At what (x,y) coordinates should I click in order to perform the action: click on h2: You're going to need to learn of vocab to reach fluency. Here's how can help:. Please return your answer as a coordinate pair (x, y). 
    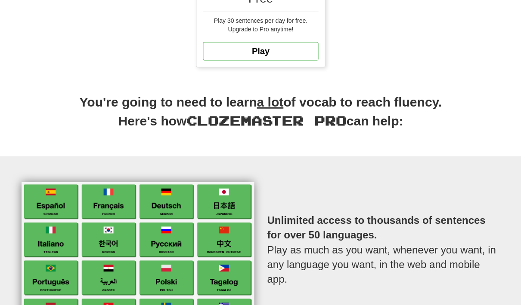
    Looking at the image, I should click on (260, 116).